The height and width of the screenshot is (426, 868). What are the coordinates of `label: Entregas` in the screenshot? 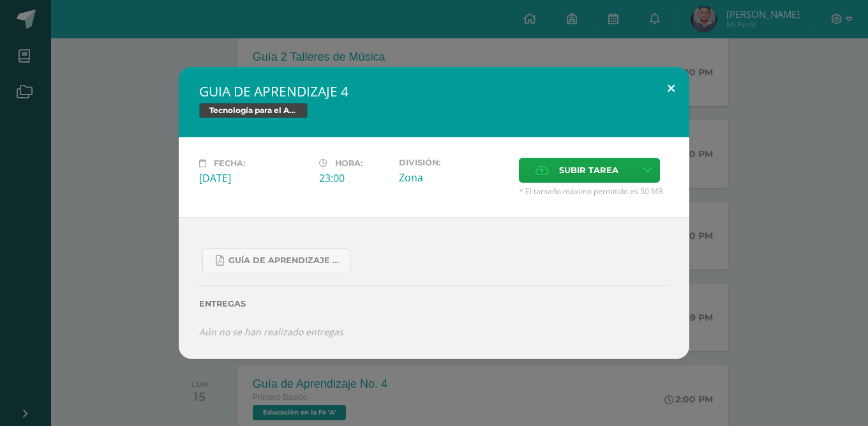 It's located at (434, 303).